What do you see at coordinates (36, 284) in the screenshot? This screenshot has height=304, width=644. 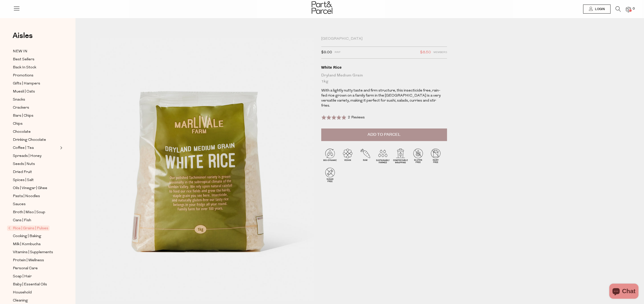 I see `a: Baby | Essential Oils` at bounding box center [36, 284].